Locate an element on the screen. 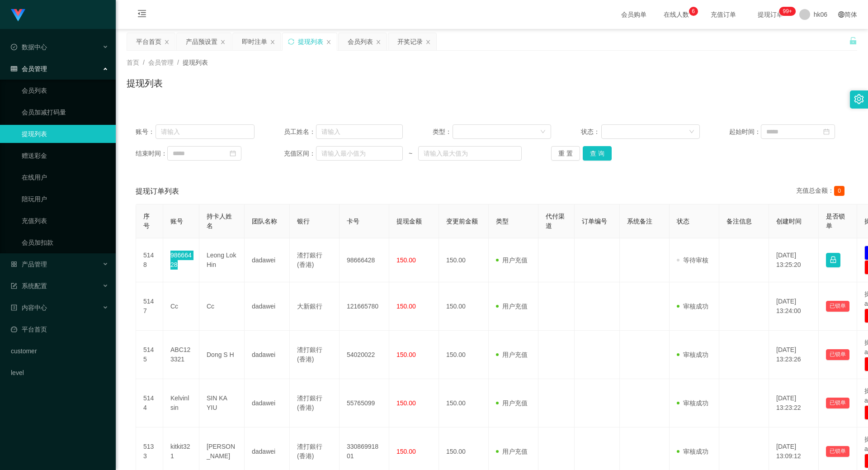  div: 充值总金额： is located at coordinates (821, 191).